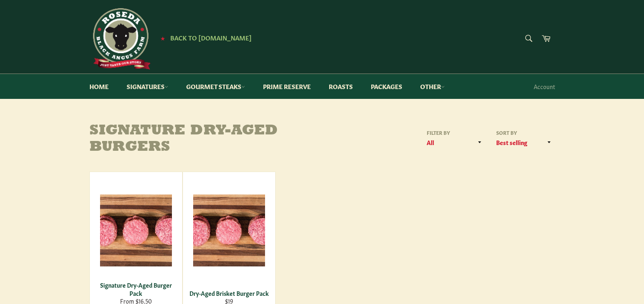 Image resolution: width=644 pixels, height=304 pixels. I want to click on a: Packages, so click(386, 86).